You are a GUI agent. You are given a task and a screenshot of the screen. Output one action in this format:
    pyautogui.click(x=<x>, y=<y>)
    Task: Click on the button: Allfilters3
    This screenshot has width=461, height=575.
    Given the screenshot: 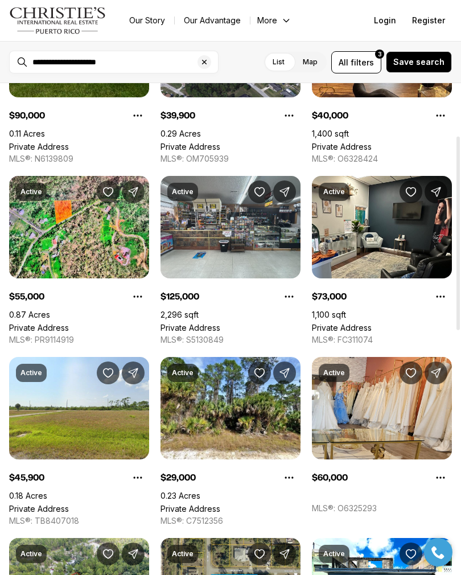 What is the action you would take?
    pyautogui.click(x=356, y=62)
    